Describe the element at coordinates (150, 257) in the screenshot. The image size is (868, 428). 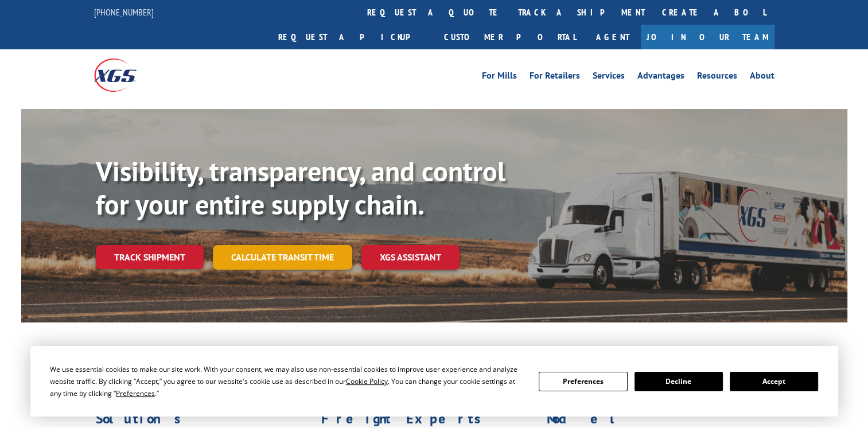
I see `a: Track shipment` at that location.